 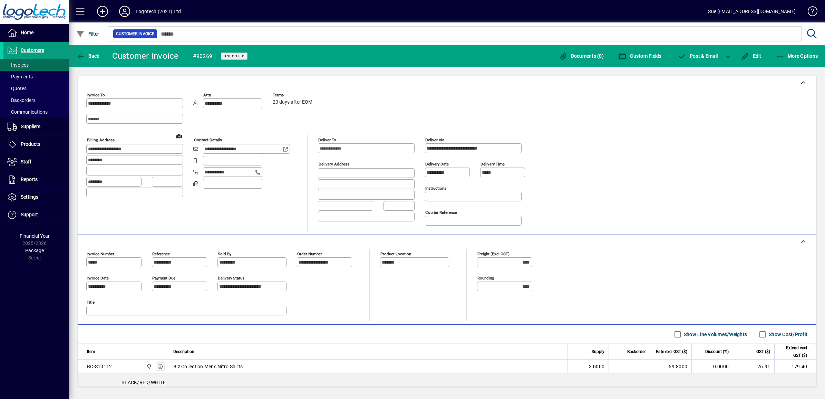 I want to click on span: Backorder, so click(x=636, y=351).